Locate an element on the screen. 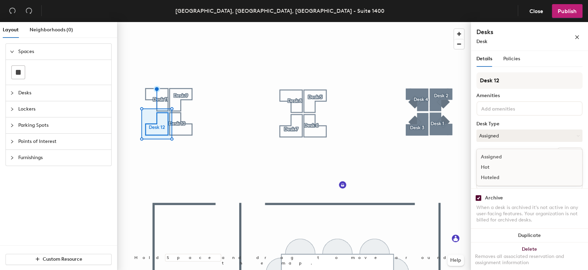  div: Removes all associated reservation and assignment information is located at coordinates (529, 260).